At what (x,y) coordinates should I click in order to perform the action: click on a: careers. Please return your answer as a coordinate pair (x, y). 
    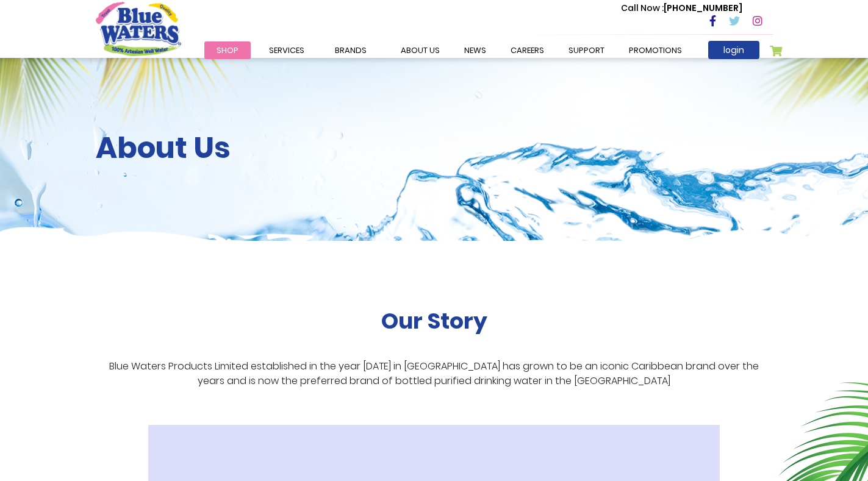
    Looking at the image, I should click on (527, 50).